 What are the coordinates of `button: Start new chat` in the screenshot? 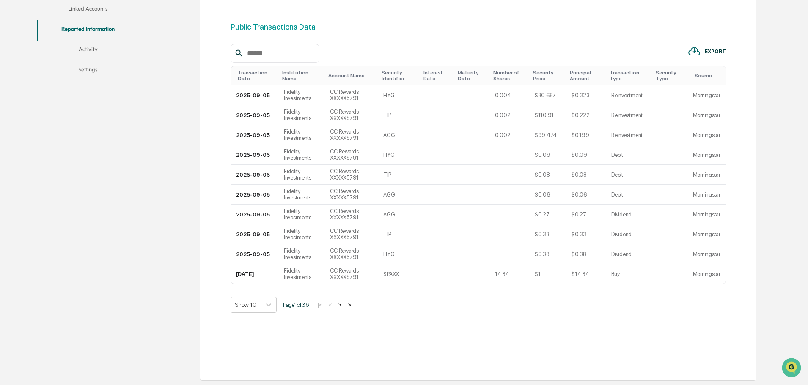 It's located at (149, 72).